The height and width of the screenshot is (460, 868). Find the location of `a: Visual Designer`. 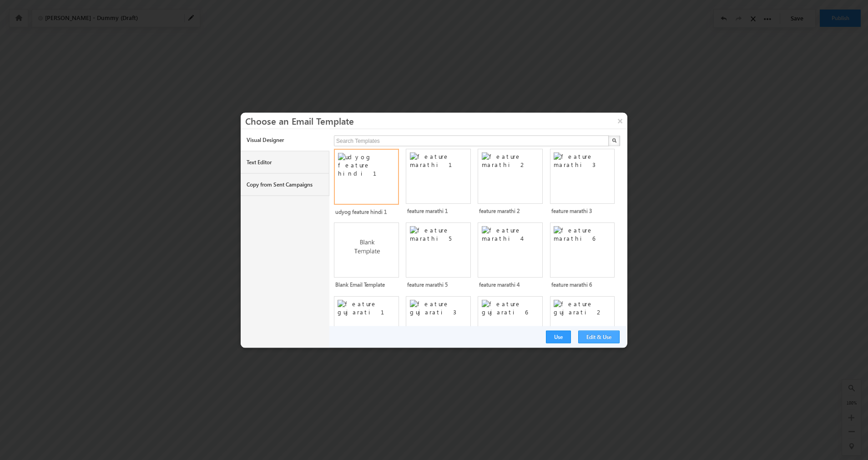

a: Visual Designer is located at coordinates (285, 139).